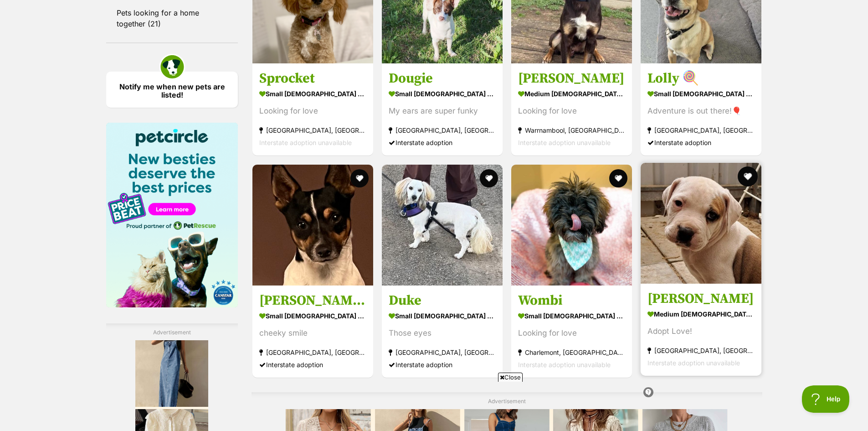 This screenshot has width=868, height=431. What do you see at coordinates (172, 89) in the screenshot?
I see `a: Notify me when new pets are listed!` at bounding box center [172, 89].